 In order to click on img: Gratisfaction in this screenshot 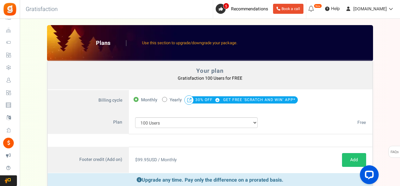, I will do `click(10, 9)`.